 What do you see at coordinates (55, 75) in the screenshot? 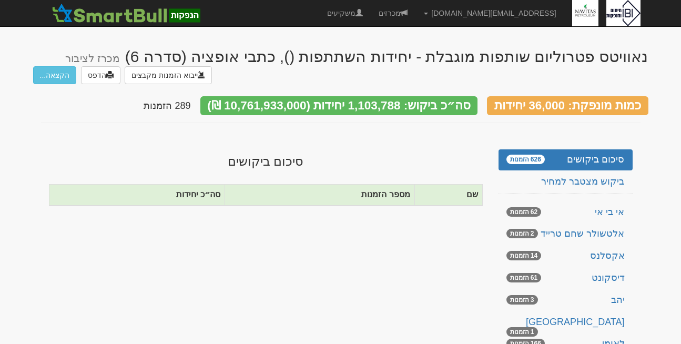
I see `button: הקצאה...` at bounding box center [55, 75].